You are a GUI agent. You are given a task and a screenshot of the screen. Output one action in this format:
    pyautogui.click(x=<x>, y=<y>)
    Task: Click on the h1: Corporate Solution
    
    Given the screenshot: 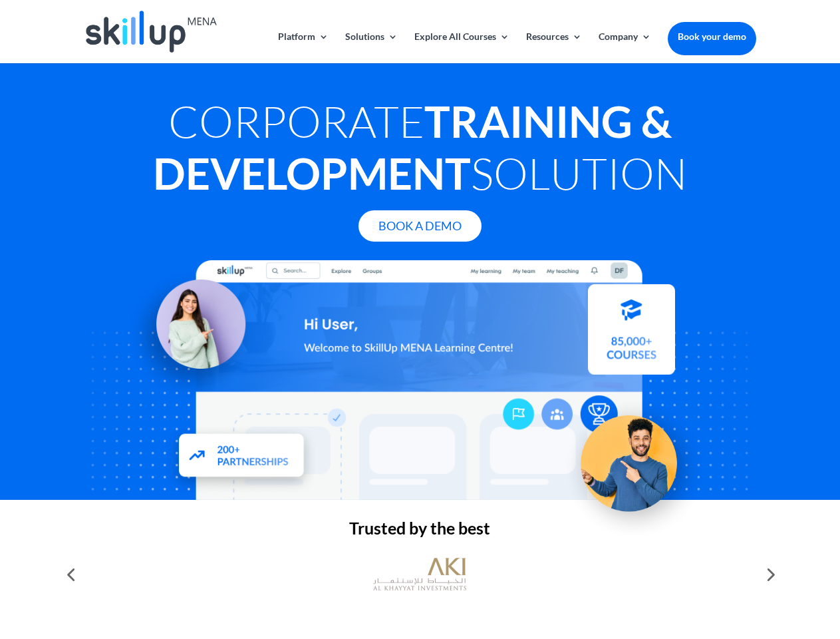 What is the action you would take?
    pyautogui.click(x=420, y=150)
    